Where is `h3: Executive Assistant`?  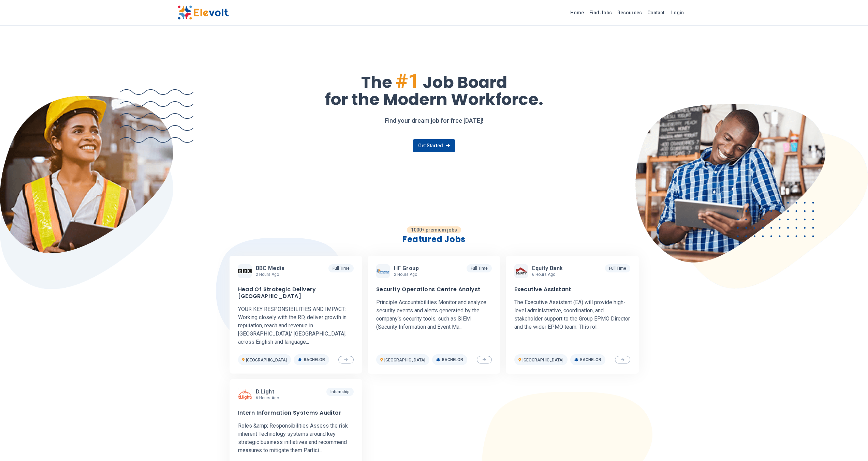
h3: Executive Assistant is located at coordinates (542, 290).